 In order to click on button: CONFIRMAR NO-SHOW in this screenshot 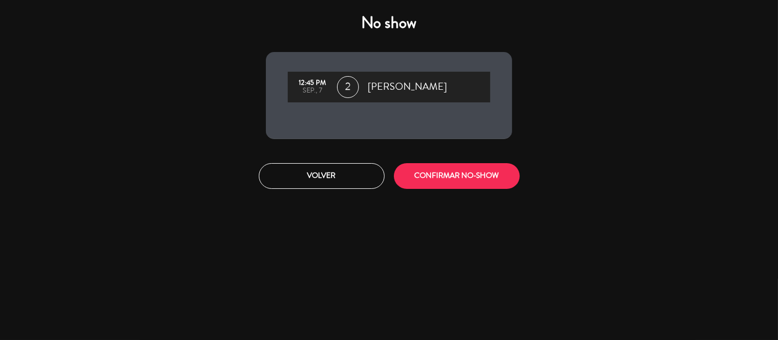, I will do `click(457, 176)`.